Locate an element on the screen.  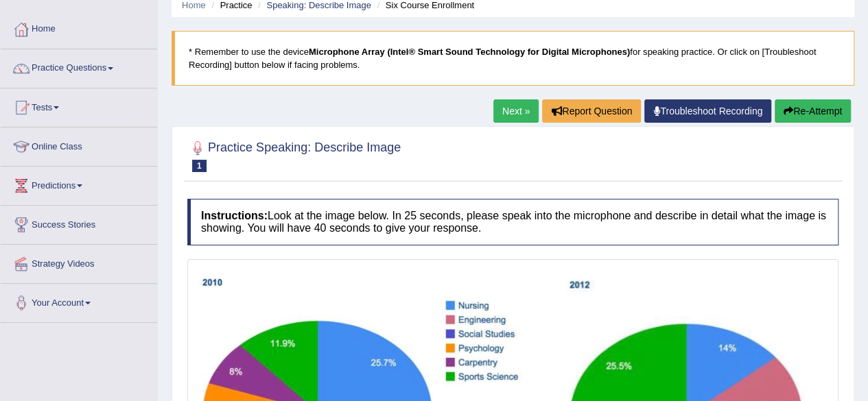
a: Practice Questions is located at coordinates (78, 67).